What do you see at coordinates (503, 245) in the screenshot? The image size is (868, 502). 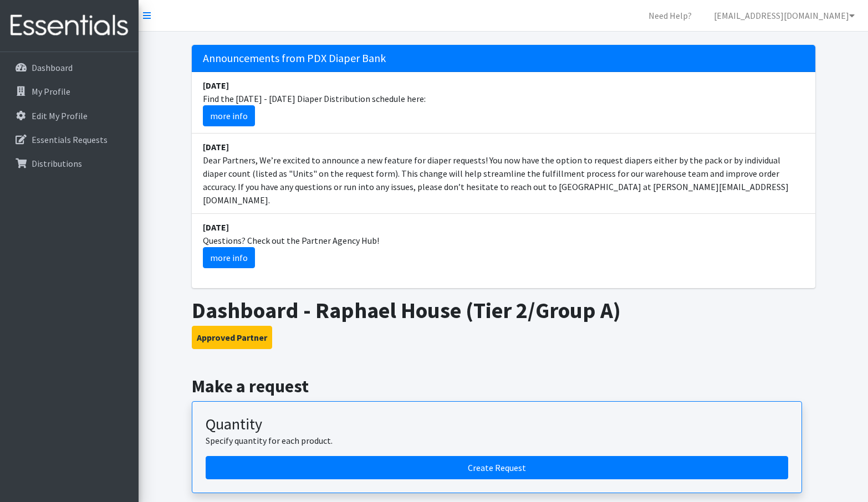 I see `li: Questions? Check out the Partner Agency Hub!` at bounding box center [503, 245].